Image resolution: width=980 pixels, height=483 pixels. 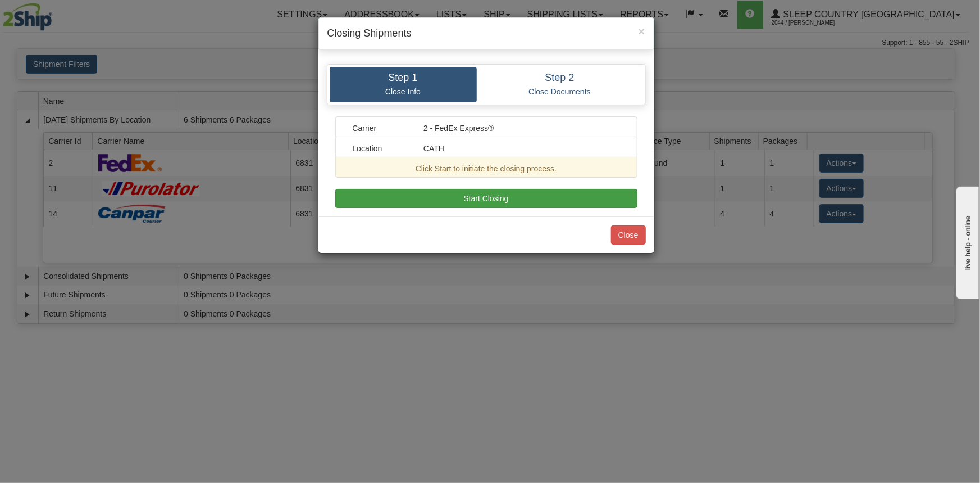 What do you see at coordinates (403, 91) in the screenshot?
I see `p: Close Info` at bounding box center [403, 91].